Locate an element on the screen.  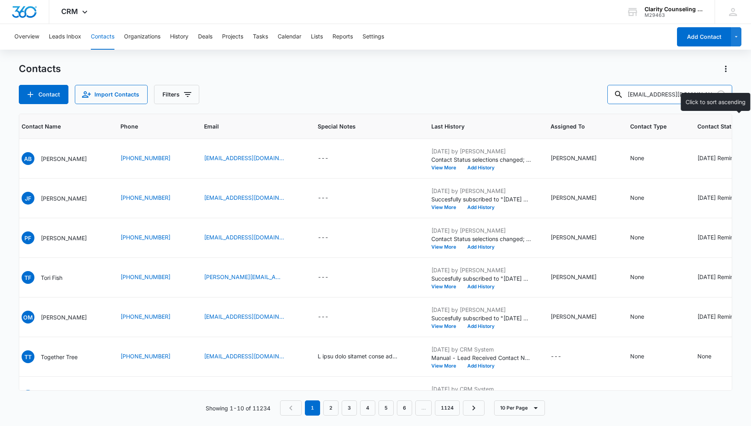
div: Contact Name - Ashlyn Bowen - Select to Edit Field is located at coordinates (61, 158).